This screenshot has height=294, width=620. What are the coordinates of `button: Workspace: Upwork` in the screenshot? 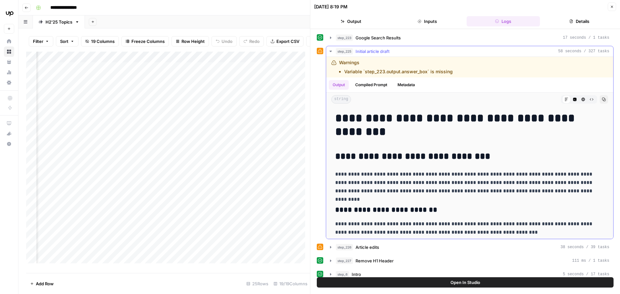 It's located at (9, 13).